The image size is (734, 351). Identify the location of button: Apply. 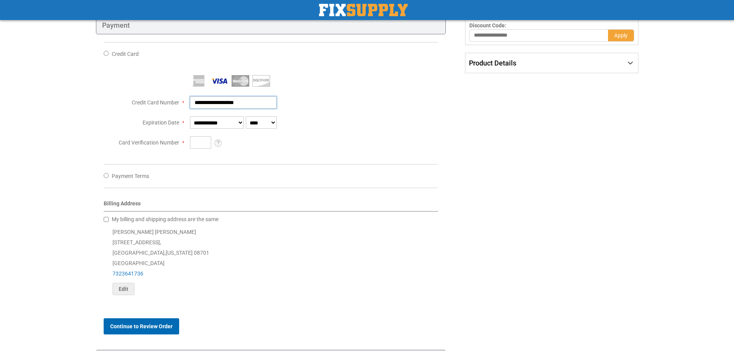
(622, 35).